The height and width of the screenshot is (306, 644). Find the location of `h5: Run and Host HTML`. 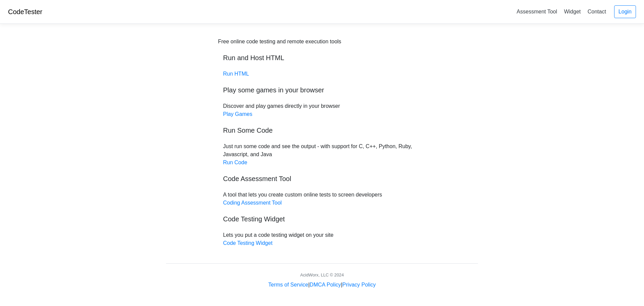

h5: Run and Host HTML is located at coordinates (322, 58).